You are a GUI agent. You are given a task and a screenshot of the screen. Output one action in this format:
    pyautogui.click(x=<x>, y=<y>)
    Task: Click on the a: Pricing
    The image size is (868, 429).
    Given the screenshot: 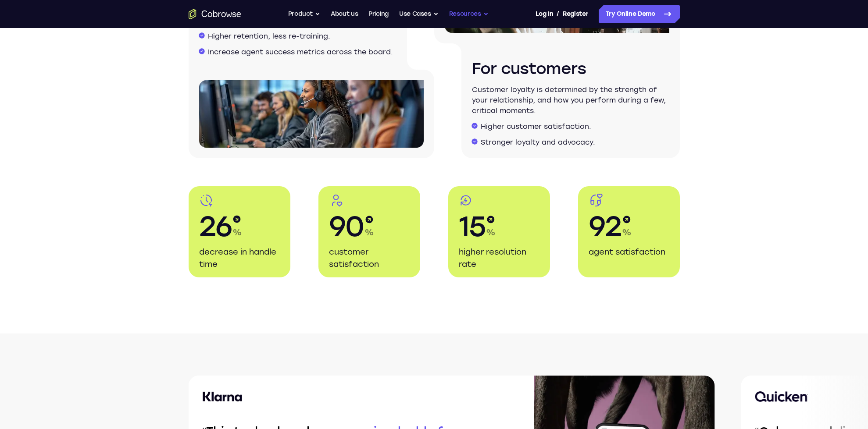 What is the action you would take?
    pyautogui.click(x=379, y=14)
    